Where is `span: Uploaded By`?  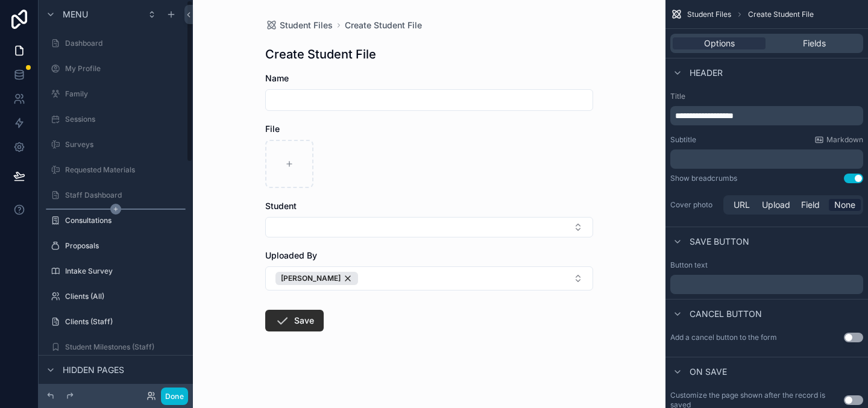
span: Uploaded By is located at coordinates (291, 255).